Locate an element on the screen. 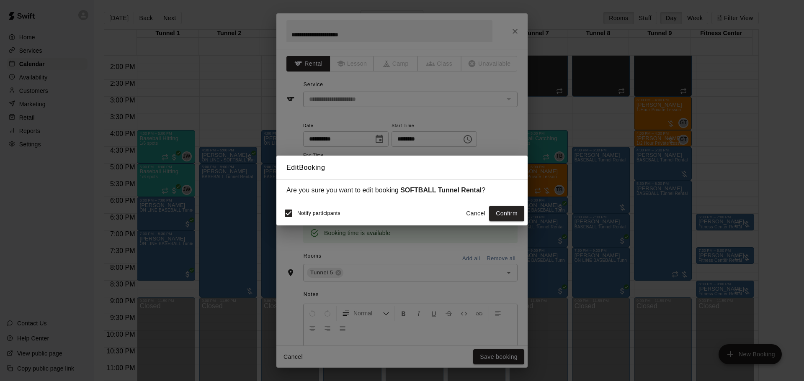 This screenshot has width=804, height=381. h2: Edit Booking is located at coordinates (402, 168).